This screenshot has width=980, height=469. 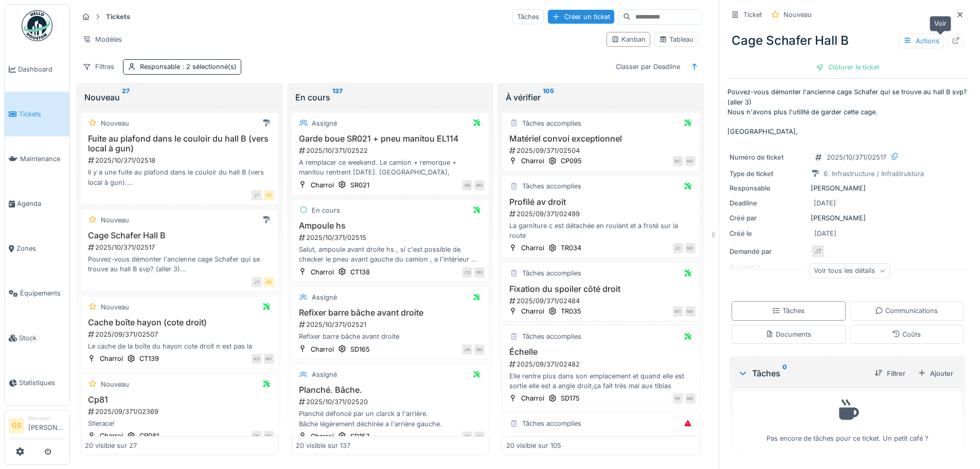 What do you see at coordinates (603, 213) in the screenshot?
I see `div: 2025/09/371/02499` at bounding box center [603, 213].